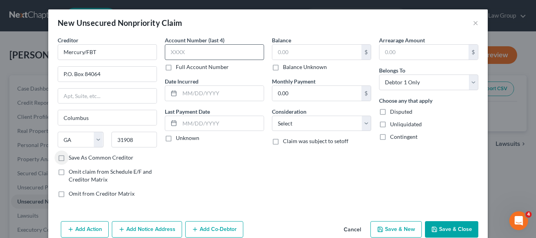  Describe the element at coordinates (187, 111) in the screenshot. I see `label: Last Payment Date` at that location.